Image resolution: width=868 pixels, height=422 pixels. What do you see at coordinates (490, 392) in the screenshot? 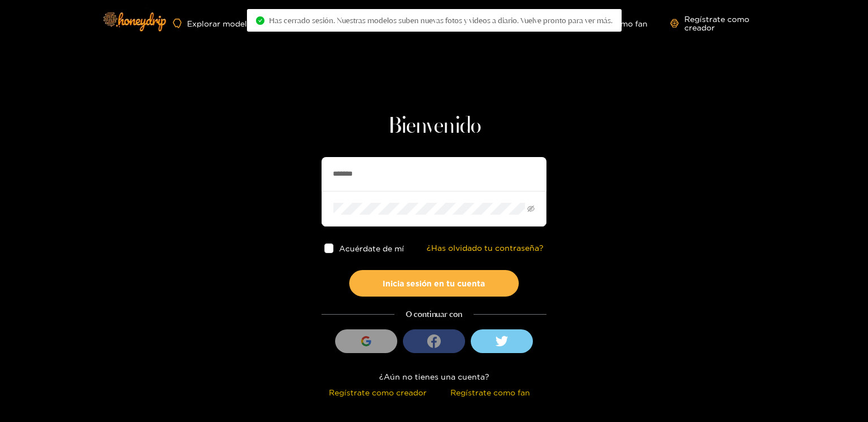
I see `font: Regístrate como fan` at bounding box center [490, 392].